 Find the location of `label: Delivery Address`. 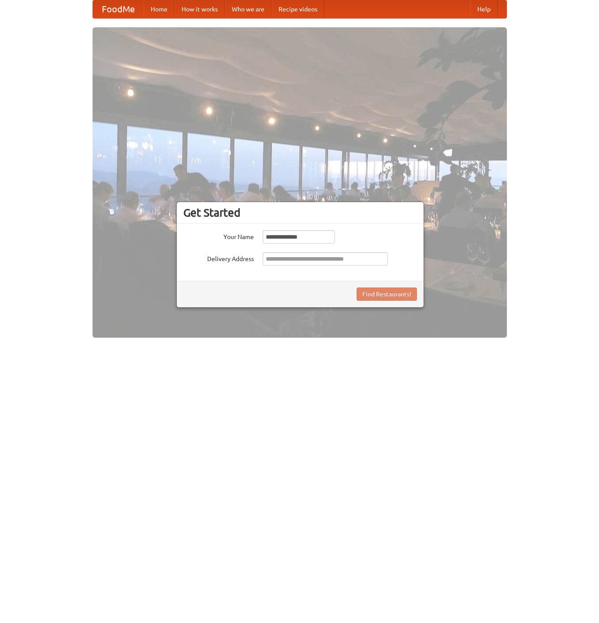

label: Delivery Address is located at coordinates (219, 258).